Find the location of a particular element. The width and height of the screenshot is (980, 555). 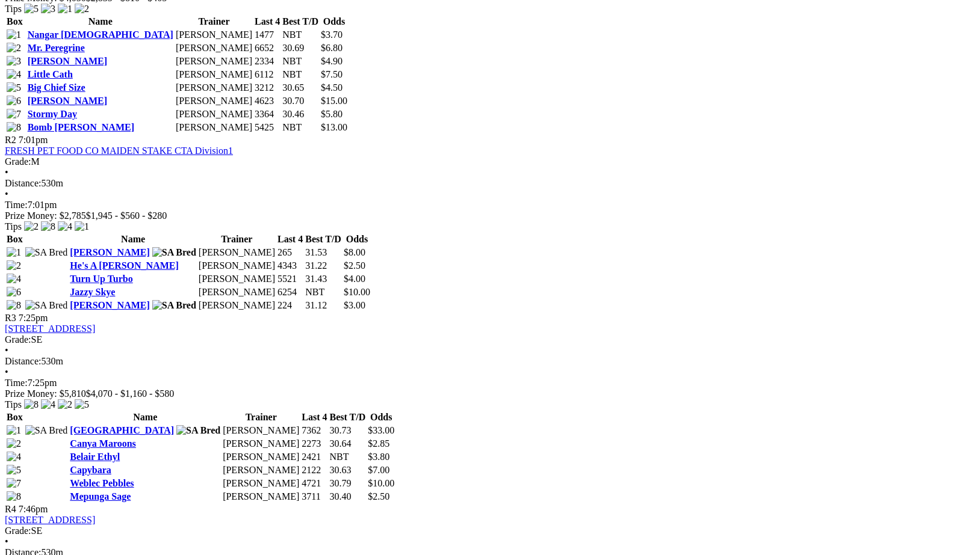

td: 2122 is located at coordinates (314, 471).